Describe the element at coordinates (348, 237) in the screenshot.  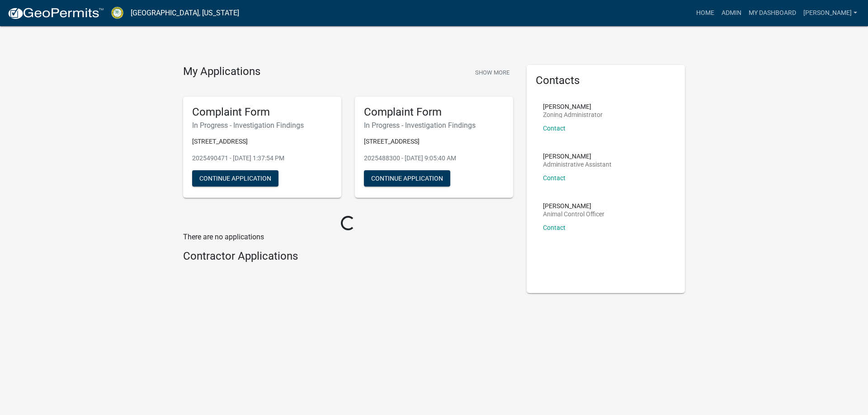
I see `p: There are no applications` at that location.